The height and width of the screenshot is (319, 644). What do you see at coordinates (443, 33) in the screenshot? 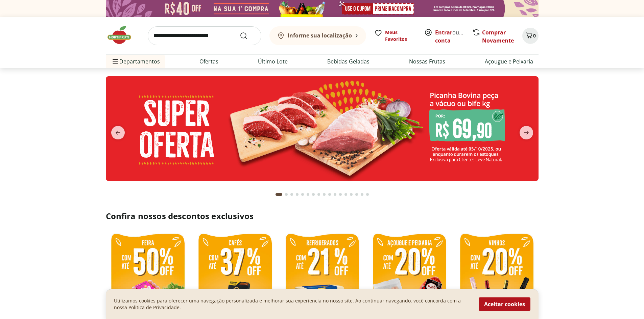
I see `a: Entrar` at bounding box center [443, 33].